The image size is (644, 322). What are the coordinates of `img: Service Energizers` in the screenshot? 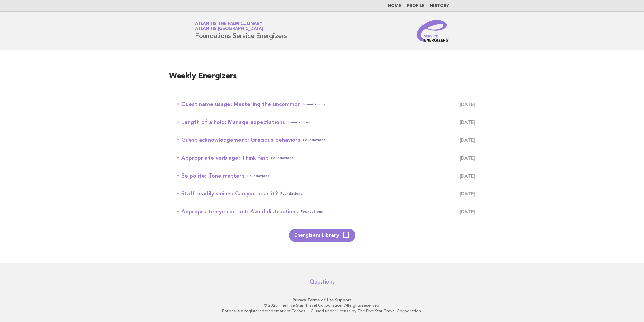 It's located at (433, 31).